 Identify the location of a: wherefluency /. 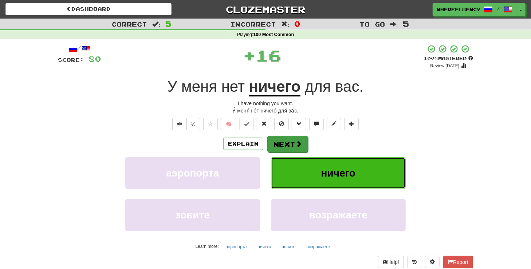
(475, 9).